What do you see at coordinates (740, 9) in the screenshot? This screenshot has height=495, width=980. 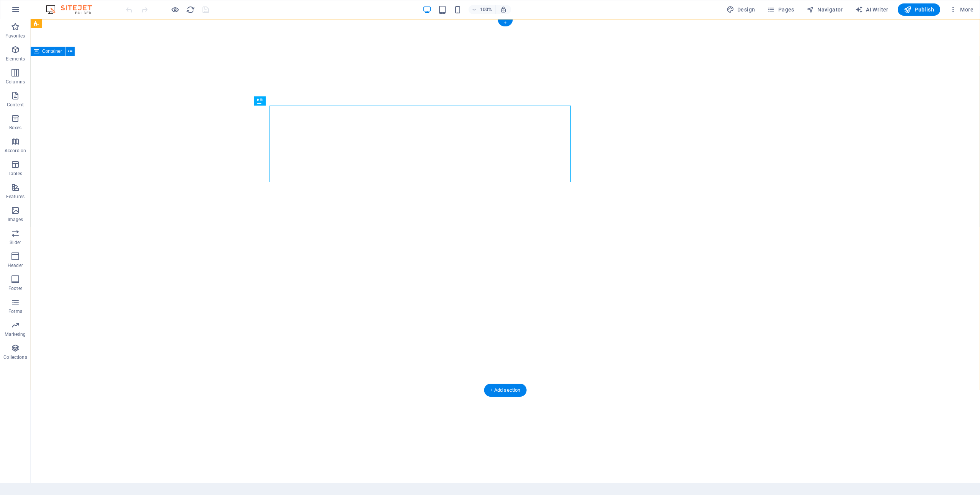 I see `span: Design` at bounding box center [740, 9].